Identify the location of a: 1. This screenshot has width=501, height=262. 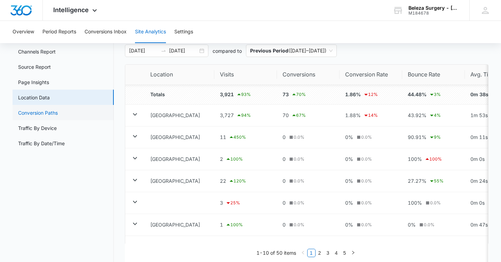
(311, 253).